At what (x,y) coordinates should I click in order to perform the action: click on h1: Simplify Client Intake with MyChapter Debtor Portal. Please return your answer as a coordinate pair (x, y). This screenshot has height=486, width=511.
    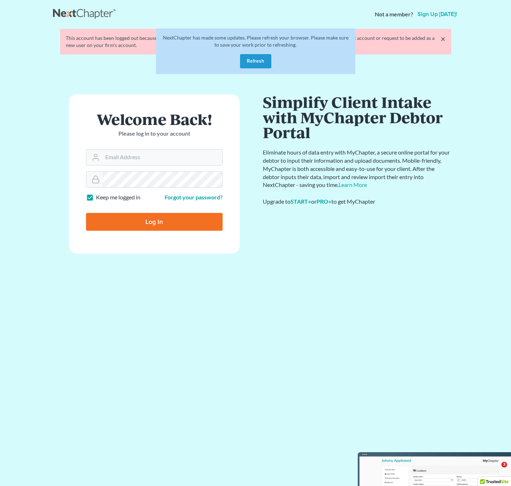
    Looking at the image, I should click on (357, 117).